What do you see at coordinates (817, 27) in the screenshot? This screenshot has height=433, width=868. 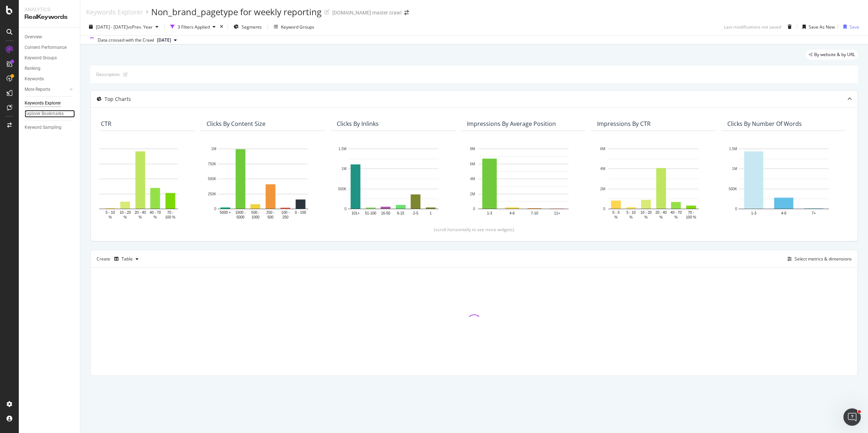 I see `button: Save As New` at bounding box center [817, 27].